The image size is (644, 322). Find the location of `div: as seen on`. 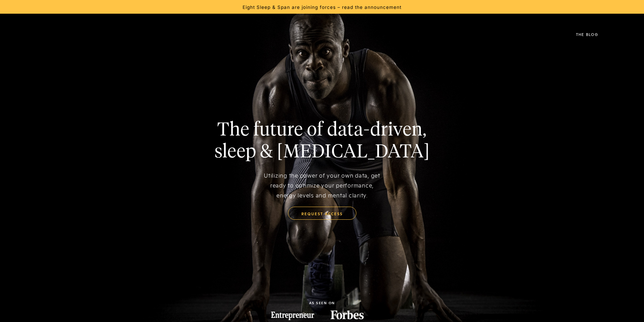

div: as seen on is located at coordinates (322, 302).